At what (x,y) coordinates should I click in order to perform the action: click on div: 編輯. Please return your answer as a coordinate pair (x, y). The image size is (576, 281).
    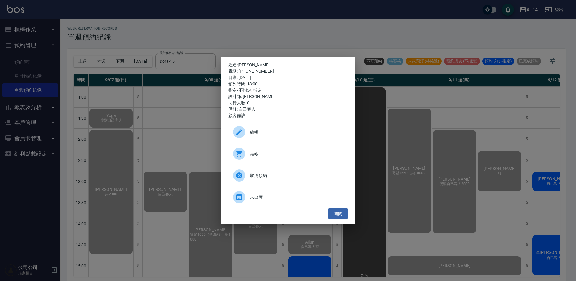
    Looking at the image, I should click on (288, 132).